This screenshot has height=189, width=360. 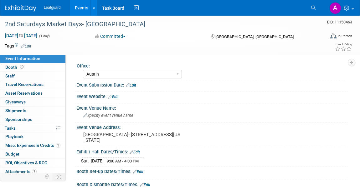 What do you see at coordinates (212, 127) in the screenshot?
I see `div: Event Venue Address:` at bounding box center [212, 127].